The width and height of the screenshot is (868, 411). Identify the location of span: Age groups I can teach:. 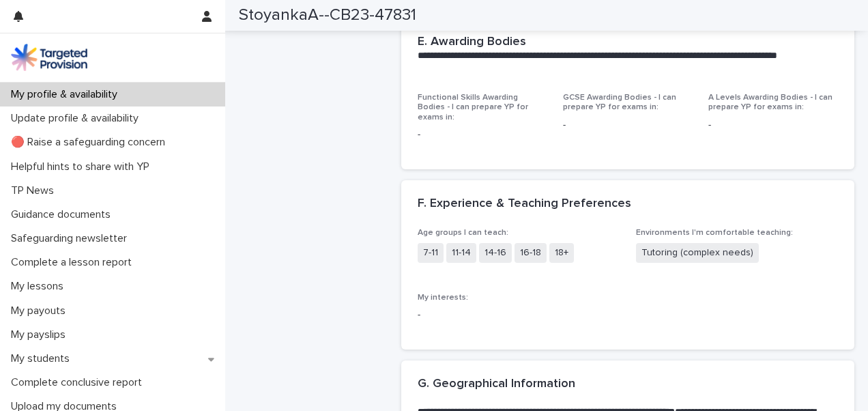
(462, 233).